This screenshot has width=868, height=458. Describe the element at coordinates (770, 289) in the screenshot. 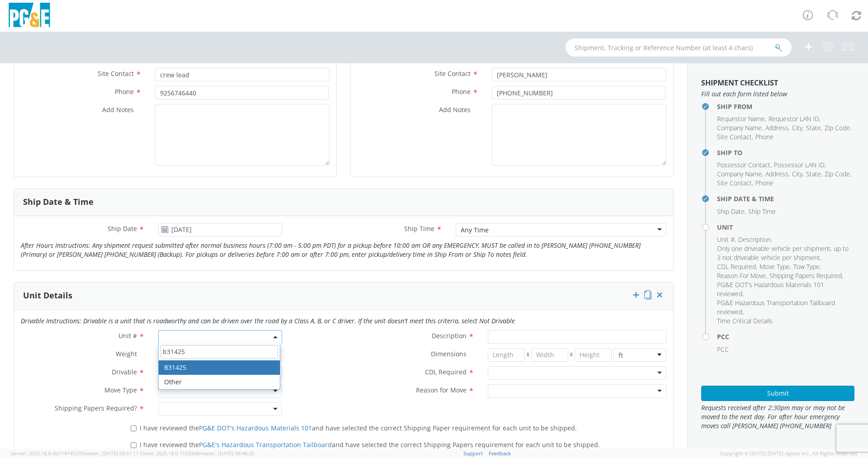

I see `span: PG&E DOT's Hazardous Materials 101 reviewed` at that location.